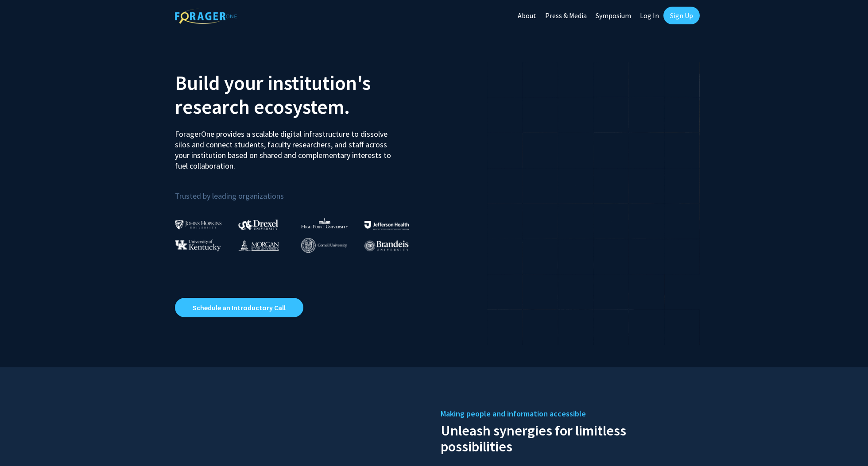  Describe the element at coordinates (199, 224) in the screenshot. I see `img: Johns Hopkins University` at that location.